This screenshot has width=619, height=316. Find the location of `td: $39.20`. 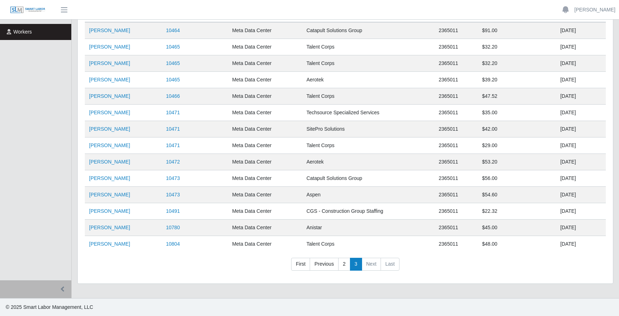

td: $39.20 is located at coordinates (517, 80).